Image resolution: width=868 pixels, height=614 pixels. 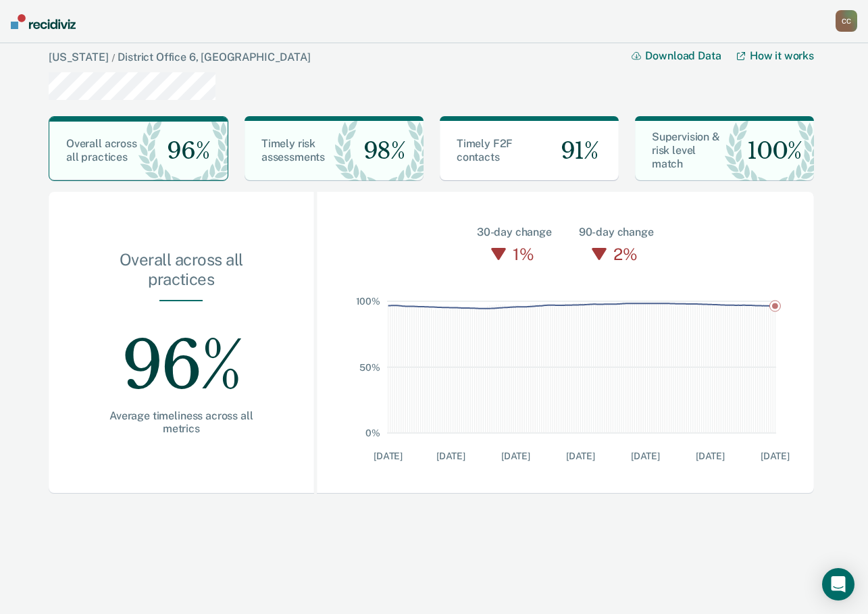 What do you see at coordinates (294, 150) in the screenshot?
I see `span: Timely risk assessments` at bounding box center [294, 150].